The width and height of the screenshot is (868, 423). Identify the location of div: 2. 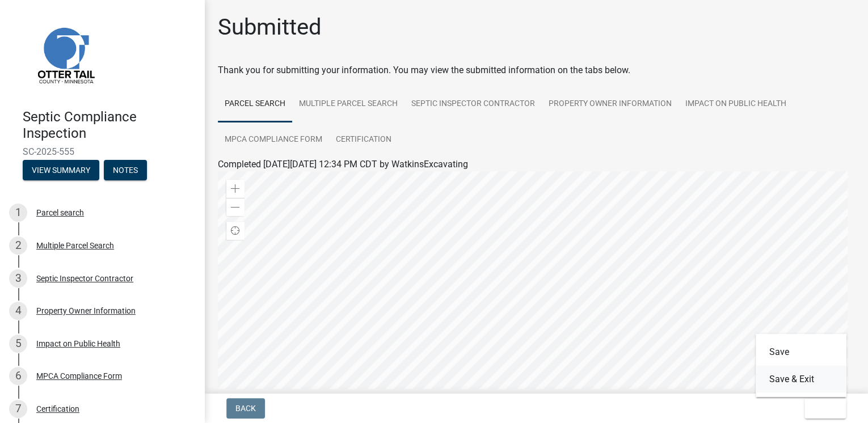
(18, 246).